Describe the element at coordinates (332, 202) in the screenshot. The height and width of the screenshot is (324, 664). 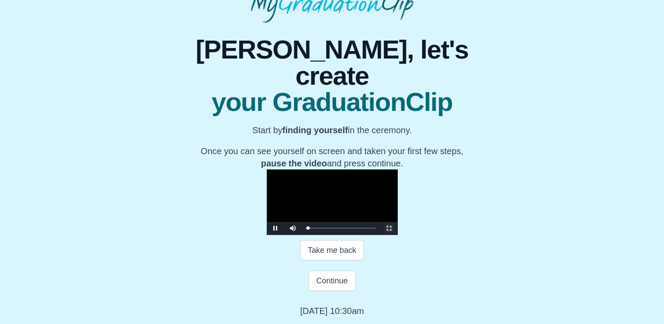
I see `div: Video Player` at that location.